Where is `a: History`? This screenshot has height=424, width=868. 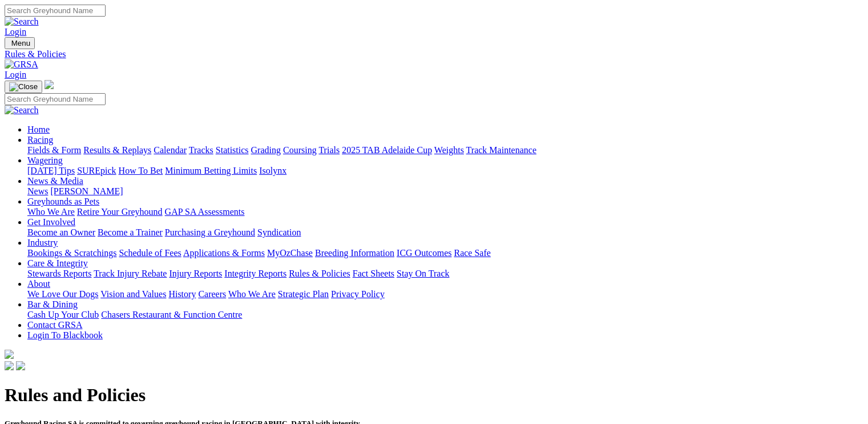 a: History is located at coordinates (182, 294).